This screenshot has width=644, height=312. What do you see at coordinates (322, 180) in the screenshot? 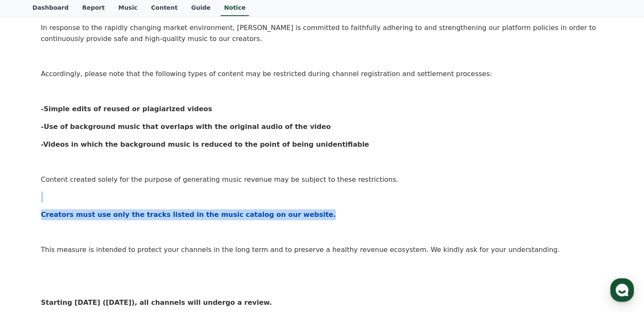
I see `p: Content created solely for the purpose of generating music revenue may be subject to these restri...` at bounding box center [322, 180].